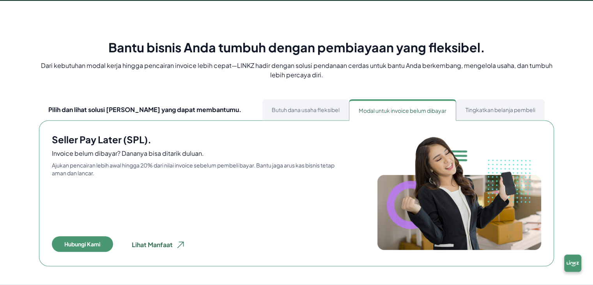 The image size is (593, 285). I want to click on a: Lihat Manfaat, so click(158, 245).